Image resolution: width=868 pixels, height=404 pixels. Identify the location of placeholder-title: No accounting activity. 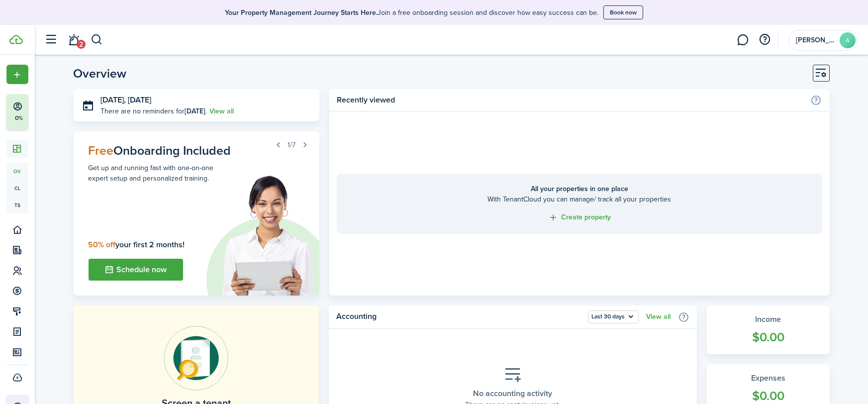
(512, 394).